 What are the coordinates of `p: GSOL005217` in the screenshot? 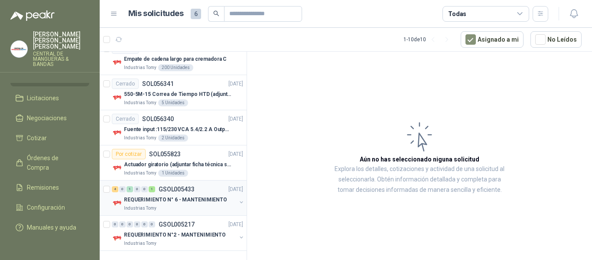 It's located at (176, 224).